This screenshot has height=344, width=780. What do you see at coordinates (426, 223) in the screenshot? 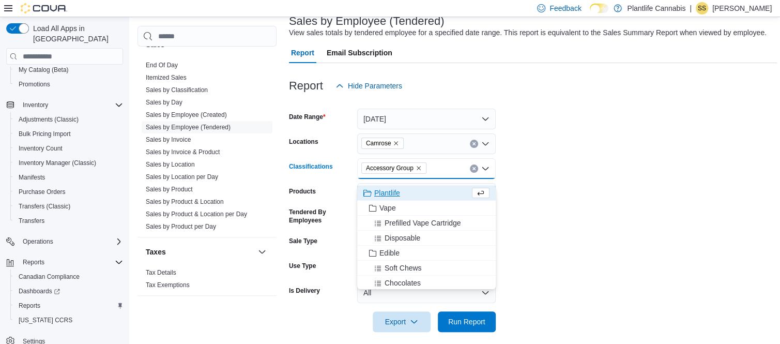
I see `button: Prefilled Vape Cartridge` at bounding box center [426, 223].